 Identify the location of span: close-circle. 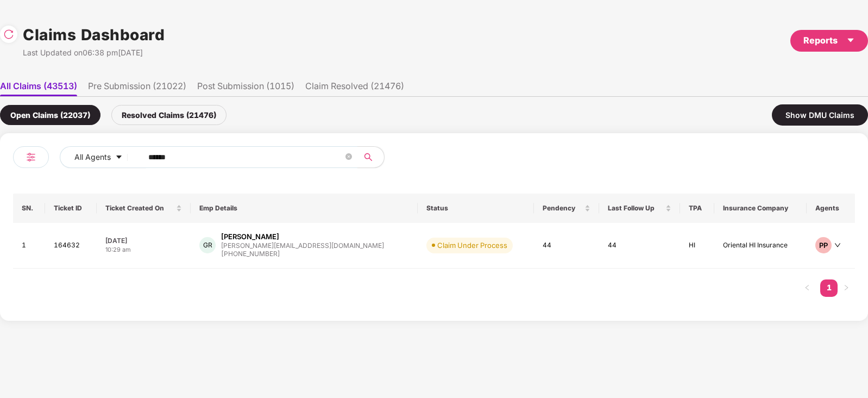
(348, 157).